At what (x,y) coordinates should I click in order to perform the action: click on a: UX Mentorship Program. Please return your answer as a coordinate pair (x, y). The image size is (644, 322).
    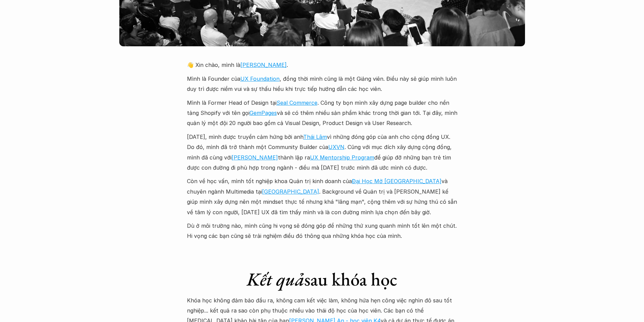
    Looking at the image, I should click on (342, 158).